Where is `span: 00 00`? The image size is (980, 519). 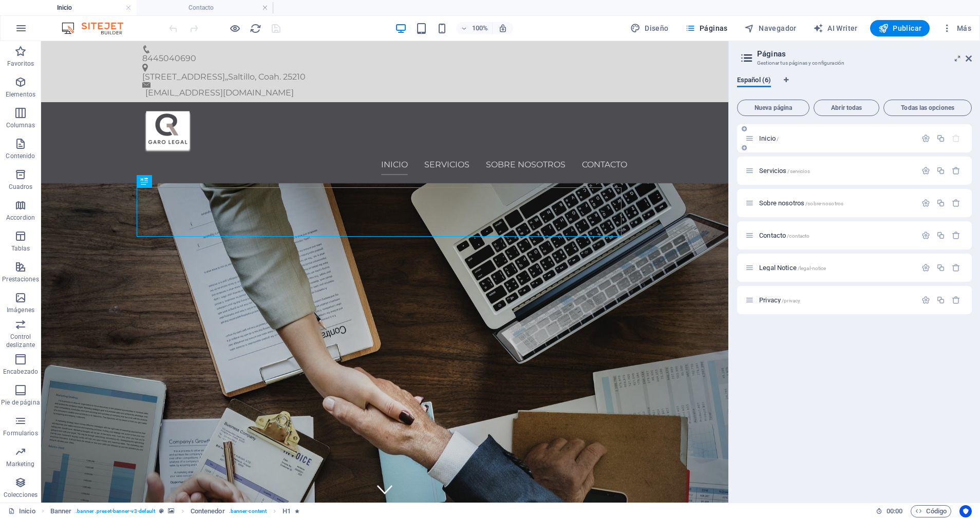
span: 00 00 is located at coordinates (894, 512).